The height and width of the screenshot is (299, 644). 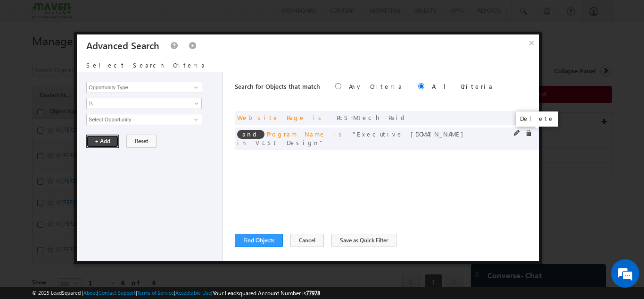 I want to click on span: Website Page, so click(x=271, y=117).